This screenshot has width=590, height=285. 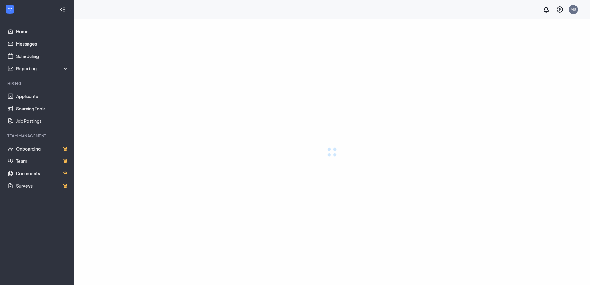 I want to click on div: Hiring, so click(x=37, y=83).